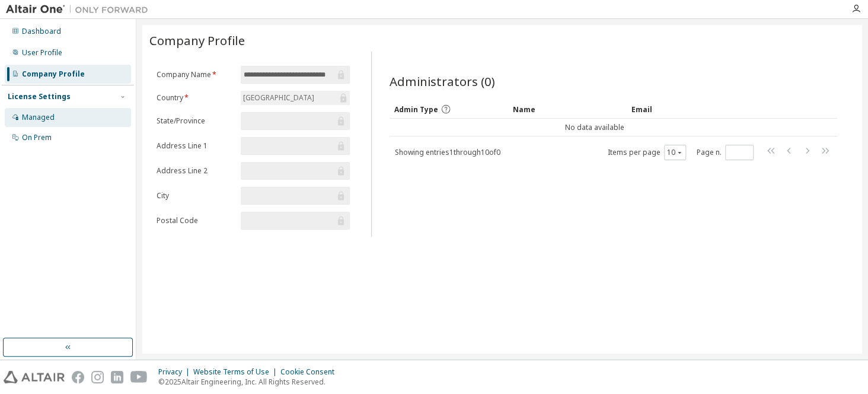 Image resolution: width=868 pixels, height=394 pixels. Describe the element at coordinates (197, 40) in the screenshot. I see `span: Company Profile` at that location.